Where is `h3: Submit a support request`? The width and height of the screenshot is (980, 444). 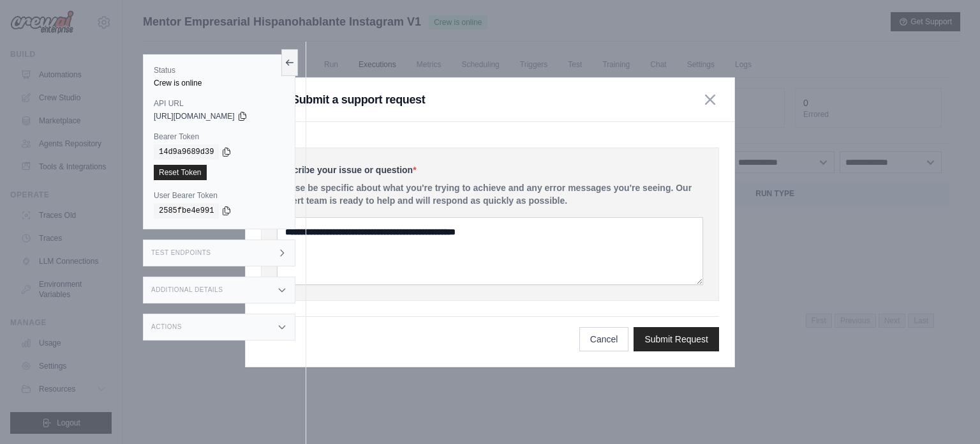
h3: Submit a support request is located at coordinates (358, 100).